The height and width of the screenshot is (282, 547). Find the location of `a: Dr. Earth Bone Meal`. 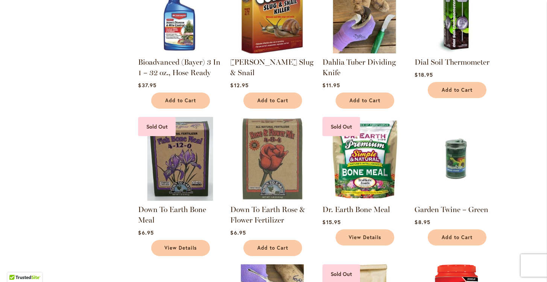

a: Dr. Earth Bone Meal is located at coordinates (356, 209).